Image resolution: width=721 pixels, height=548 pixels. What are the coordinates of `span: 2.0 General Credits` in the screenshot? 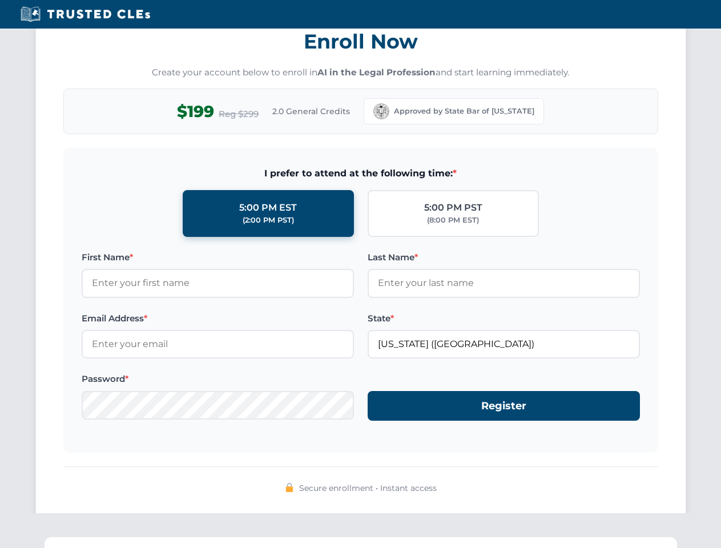 It's located at (311, 111).